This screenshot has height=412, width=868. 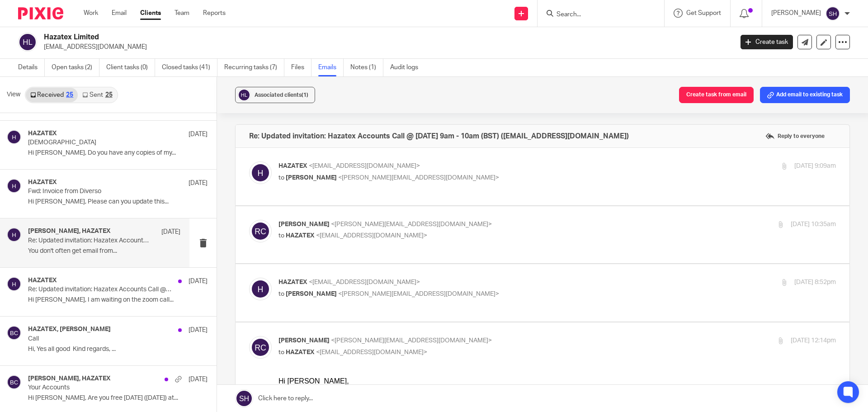 I want to click on button: Create task from email, so click(x=716, y=95).